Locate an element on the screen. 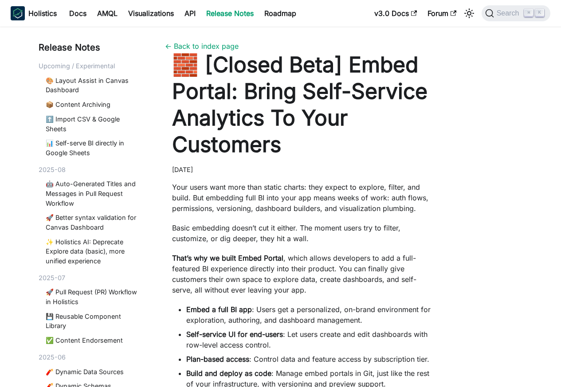  img: Holistics is located at coordinates (18, 13).